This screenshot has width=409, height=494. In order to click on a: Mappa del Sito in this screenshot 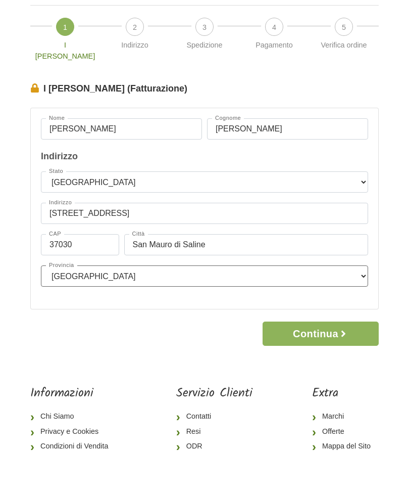, I will do `click(346, 446)`.